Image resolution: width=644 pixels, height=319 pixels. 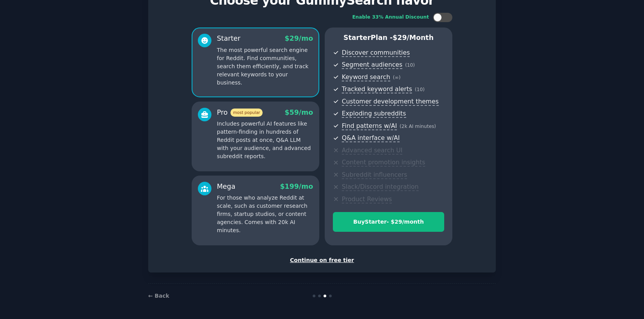 I want to click on a: ← Back, so click(x=159, y=296).